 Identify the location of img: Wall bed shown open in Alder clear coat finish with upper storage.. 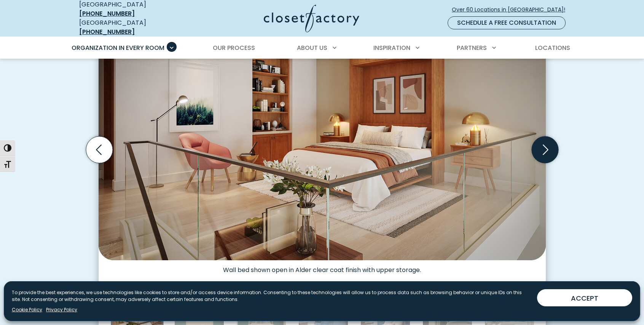
(322, 143).